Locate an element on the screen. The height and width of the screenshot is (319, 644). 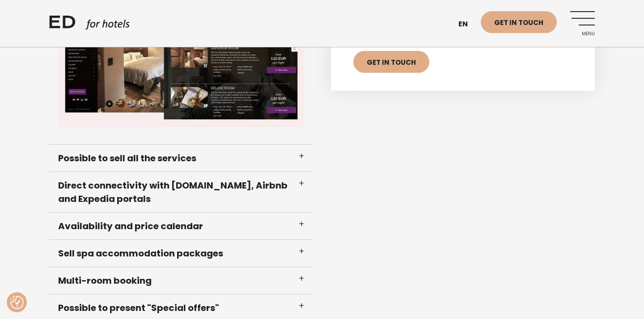
span: Menu is located at coordinates (582, 34).